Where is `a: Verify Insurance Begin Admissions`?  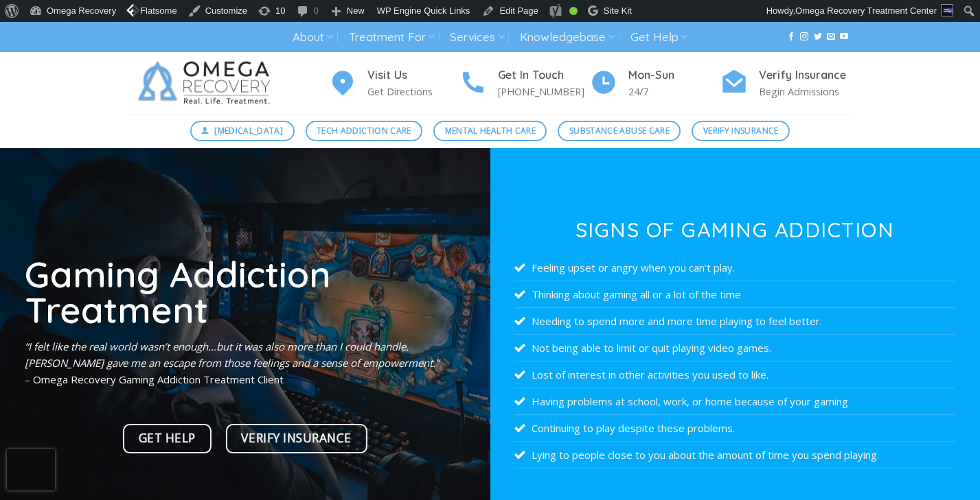
a: Verify Insurance Begin Admissions is located at coordinates (786, 83).